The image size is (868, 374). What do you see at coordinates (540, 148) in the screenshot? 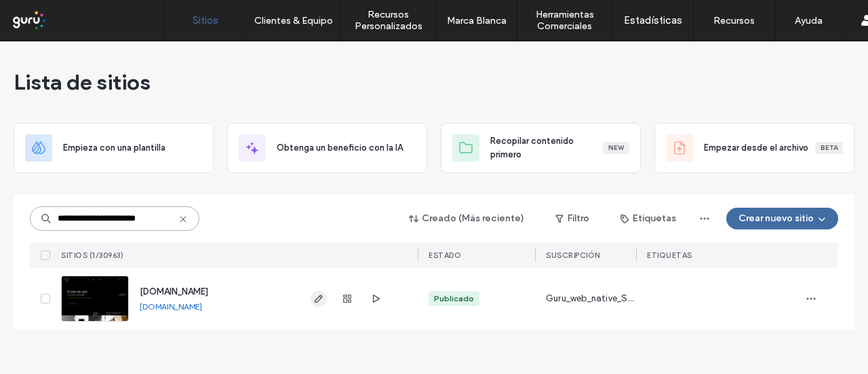
I see `div: Recopilar contenido primeroNew` at bounding box center [540, 148].